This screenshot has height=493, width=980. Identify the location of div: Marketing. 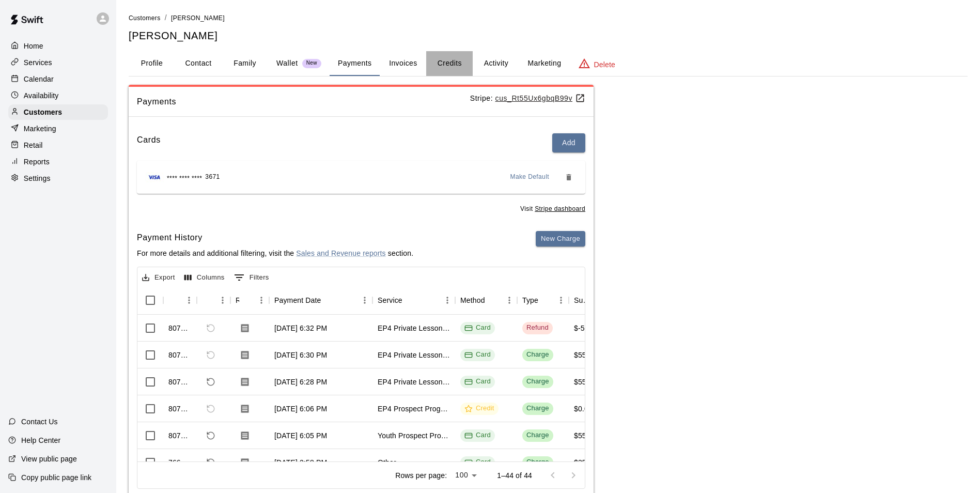
(58, 129).